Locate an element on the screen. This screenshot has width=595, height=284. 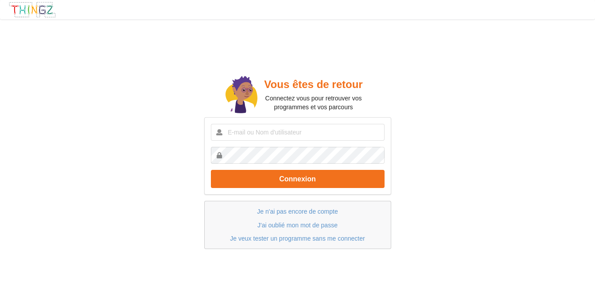
h2: Vous êtes de retour is located at coordinates (313, 85).